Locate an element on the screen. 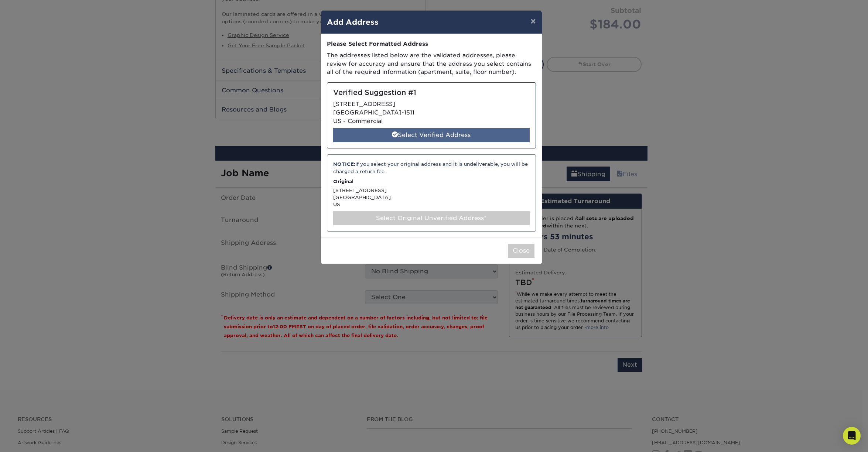 The height and width of the screenshot is (452, 868). strong: NOTICE: is located at coordinates (345, 164).